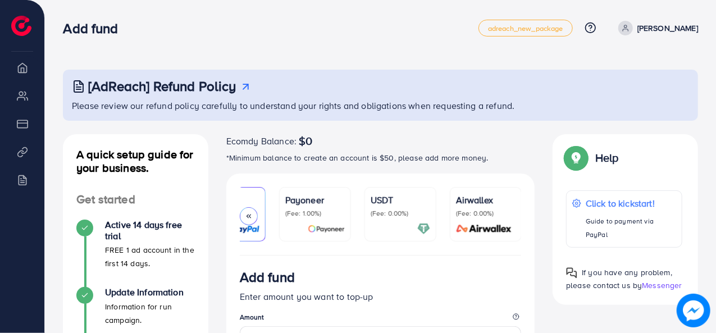 The height and width of the screenshot is (333, 716). I want to click on img: logo, so click(21, 26).